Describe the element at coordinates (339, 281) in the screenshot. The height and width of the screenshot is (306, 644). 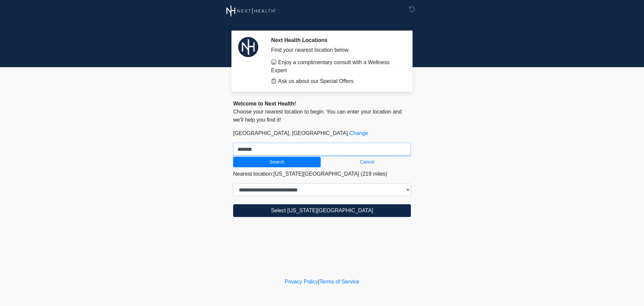
I see `a: Terms of Service` at that location.